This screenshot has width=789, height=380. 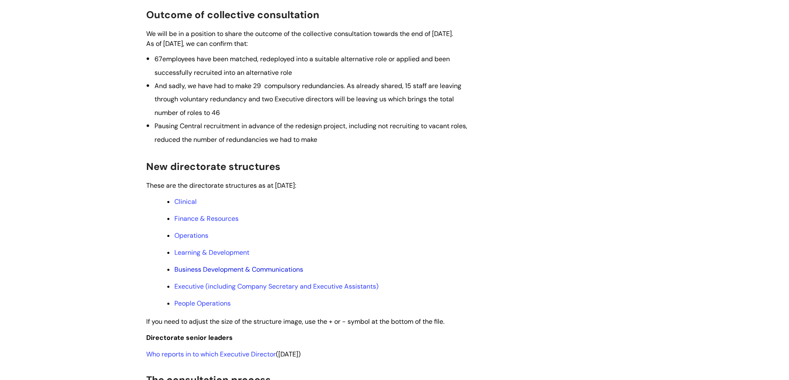 I want to click on span: New directorate structures, so click(x=213, y=166).